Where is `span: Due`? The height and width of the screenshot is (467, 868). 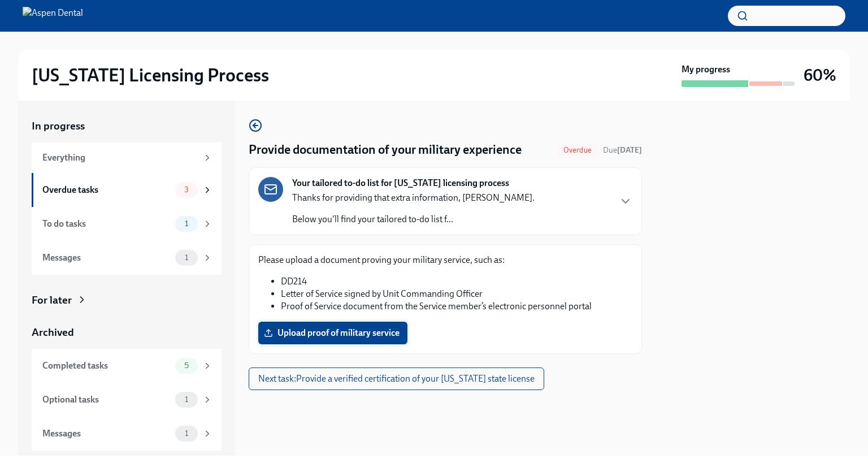 span: Due is located at coordinates (622, 150).